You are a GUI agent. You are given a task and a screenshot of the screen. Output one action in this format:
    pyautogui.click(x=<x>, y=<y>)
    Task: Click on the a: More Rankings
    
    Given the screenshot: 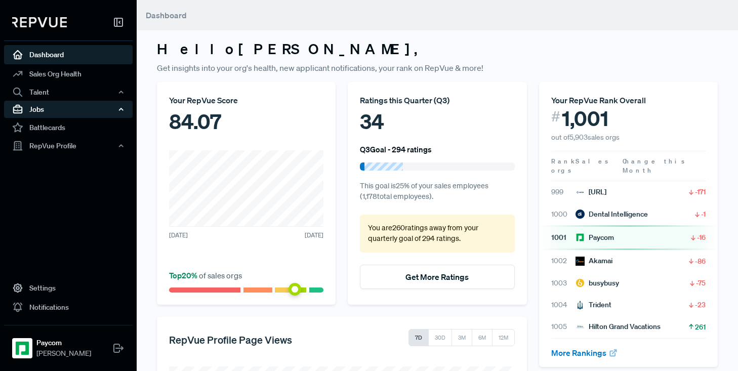 What is the action you would take?
    pyautogui.click(x=585, y=353)
    